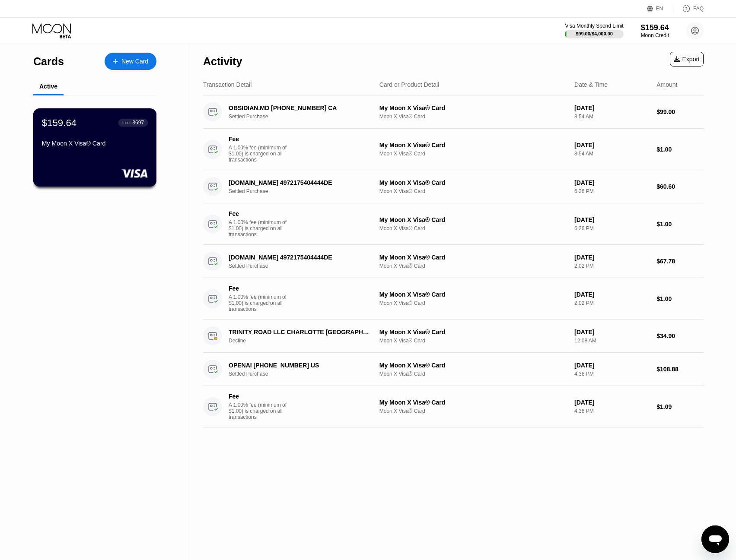 The width and height of the screenshot is (736, 560). I want to click on div: Export, so click(687, 59).